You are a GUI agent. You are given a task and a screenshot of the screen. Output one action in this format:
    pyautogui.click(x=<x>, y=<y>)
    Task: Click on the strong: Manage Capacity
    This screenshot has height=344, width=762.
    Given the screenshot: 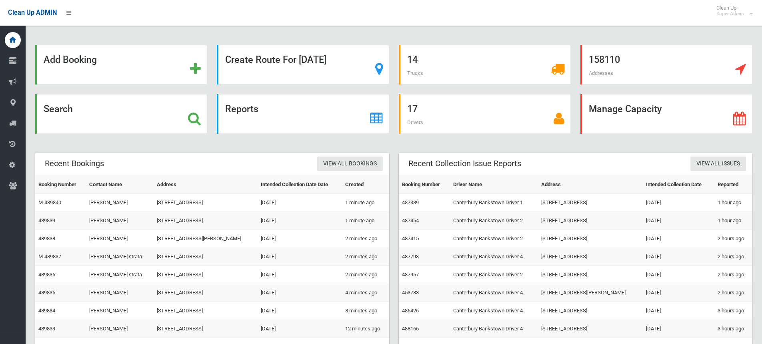 What is the action you would take?
    pyautogui.click(x=625, y=109)
    